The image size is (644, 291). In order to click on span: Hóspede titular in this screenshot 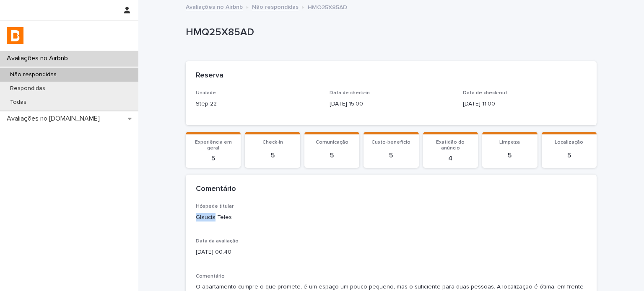, I will do `click(215, 207)`.